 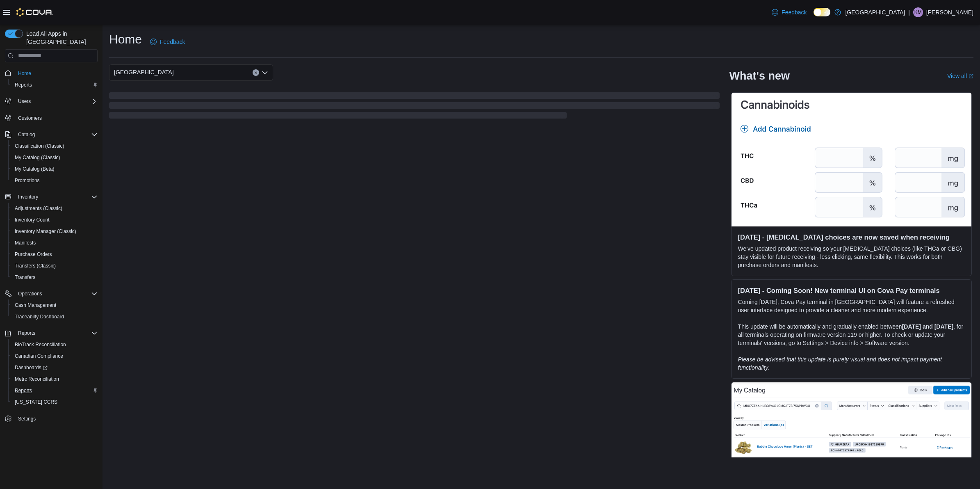 I want to click on button: Metrc Reconciliation, so click(x=54, y=379).